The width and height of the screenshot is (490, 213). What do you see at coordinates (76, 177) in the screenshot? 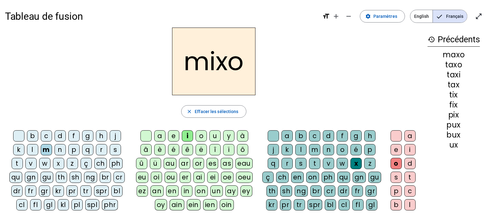
I see `div: sh` at bounding box center [76, 177].